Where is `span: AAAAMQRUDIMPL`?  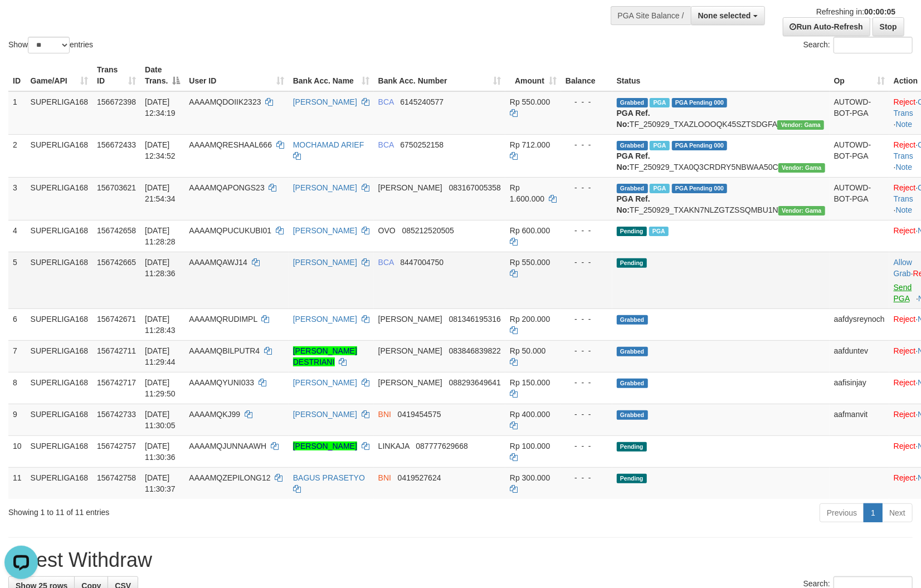
span: AAAAMQRUDIMPL is located at coordinates (223, 320).